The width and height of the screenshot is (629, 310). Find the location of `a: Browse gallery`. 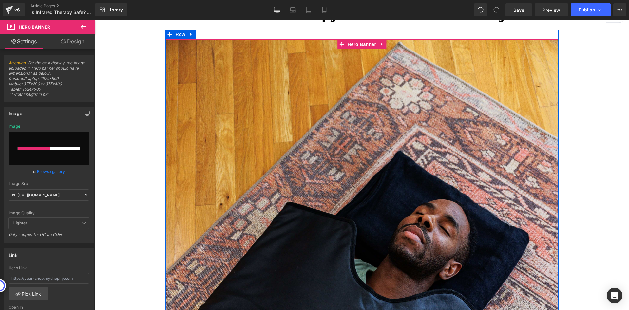

a: Browse gallery is located at coordinates (51, 171).